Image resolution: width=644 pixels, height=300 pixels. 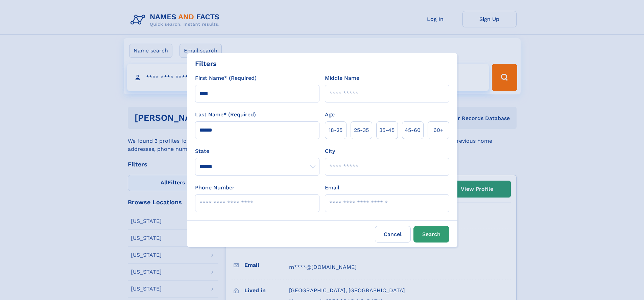 What do you see at coordinates (206, 64) in the screenshot?
I see `div: Filters` at bounding box center [206, 64].